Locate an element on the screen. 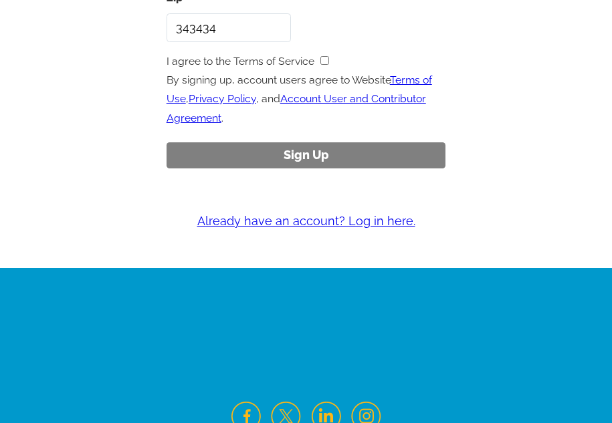  span: By signing up, account users agree to Website , , and . is located at coordinates (299, 99).